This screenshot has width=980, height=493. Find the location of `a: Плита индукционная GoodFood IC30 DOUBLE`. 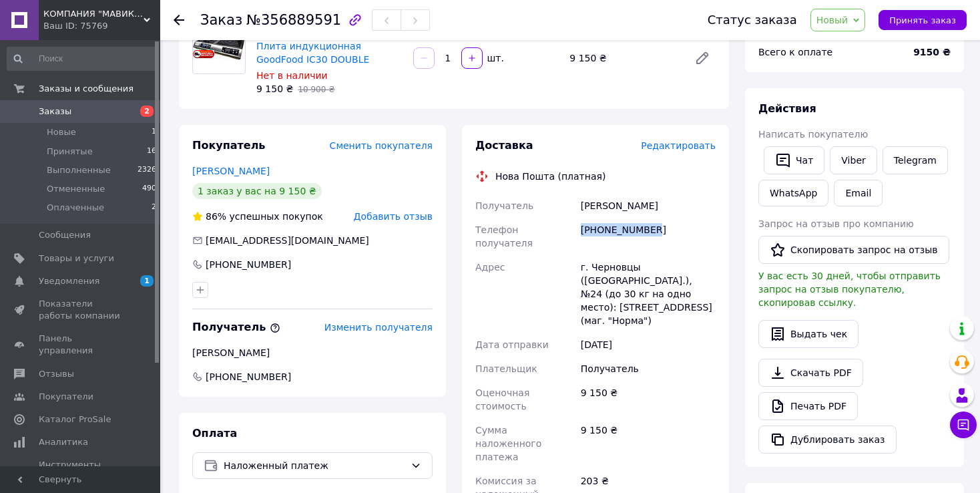

a: Плита индукционная GoodFood IC30 DOUBLE is located at coordinates (312, 53).